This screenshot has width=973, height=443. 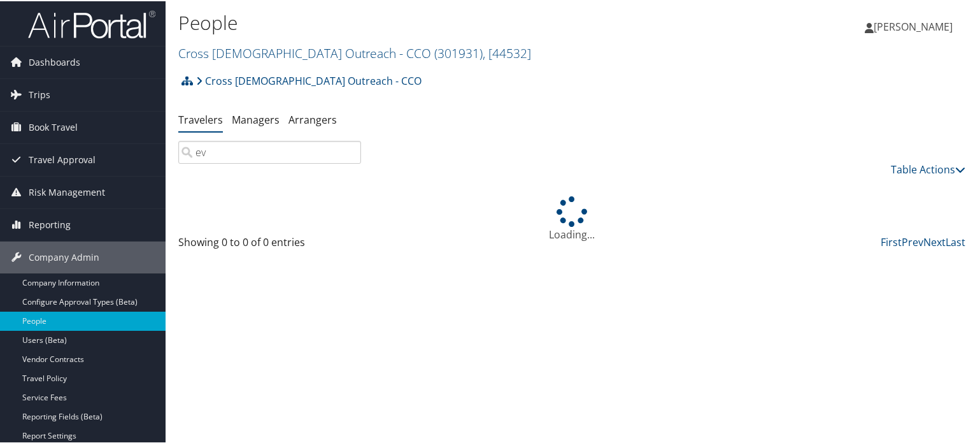 I want to click on a: Managers, so click(x=255, y=118).